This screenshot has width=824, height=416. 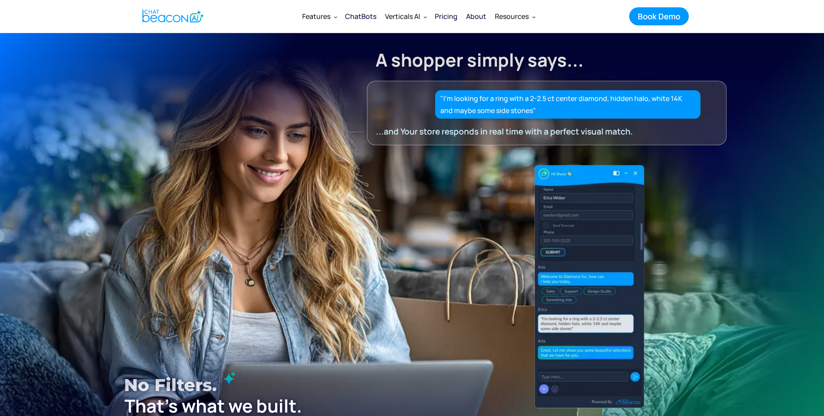 What do you see at coordinates (361, 16) in the screenshot?
I see `a: ChatBots` at bounding box center [361, 16].